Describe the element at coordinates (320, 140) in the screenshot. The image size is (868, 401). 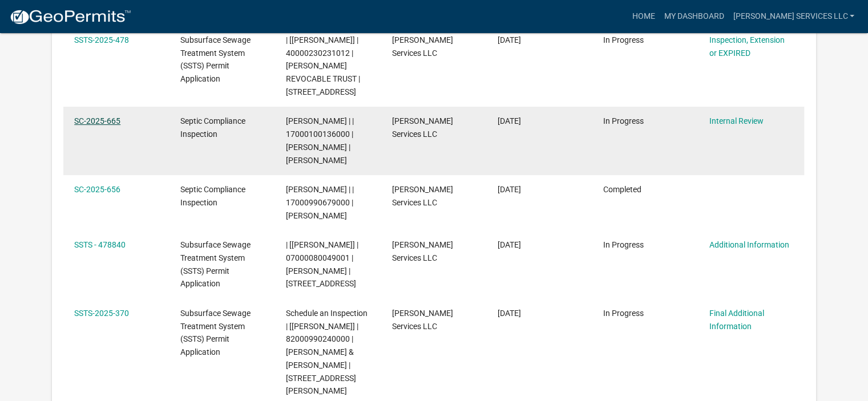
I see `span: Michelle Jevne | | 17000100136000 | DOUGLAS OLSON | ALYSON OLSON` at that location.